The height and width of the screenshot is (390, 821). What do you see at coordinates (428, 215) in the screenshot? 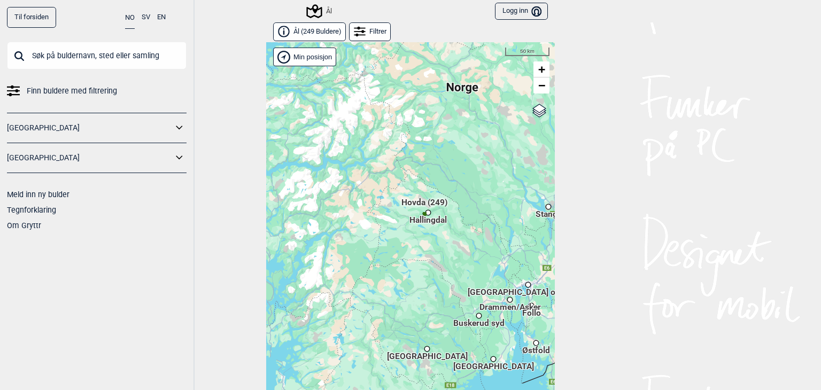
I see `span: Hallingdal` at bounding box center [428, 215].